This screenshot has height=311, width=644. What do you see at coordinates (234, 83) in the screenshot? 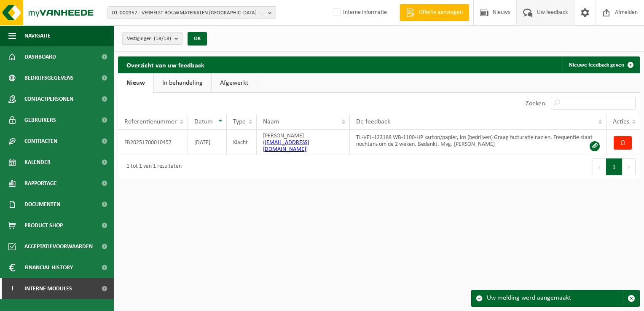
I see `a: Afgewerkt` at bounding box center [234, 83].